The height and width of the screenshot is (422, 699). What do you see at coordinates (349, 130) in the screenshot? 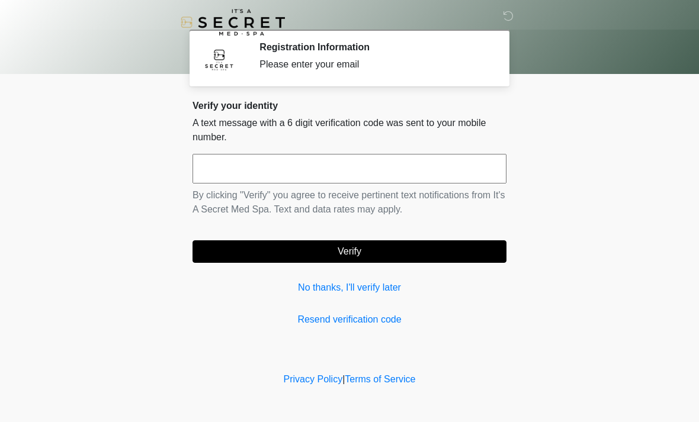
I see `p: A text message with a 6 digit verification code was sent to your mobile number.` at bounding box center [349, 130].